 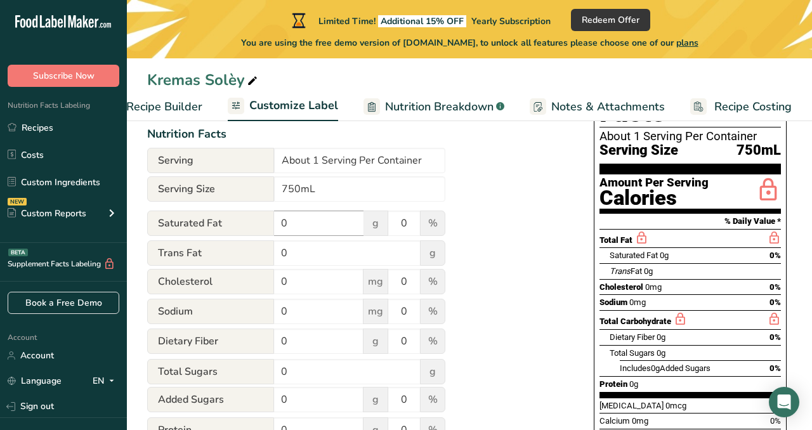 I want to click on span: Fat, so click(x=625, y=271).